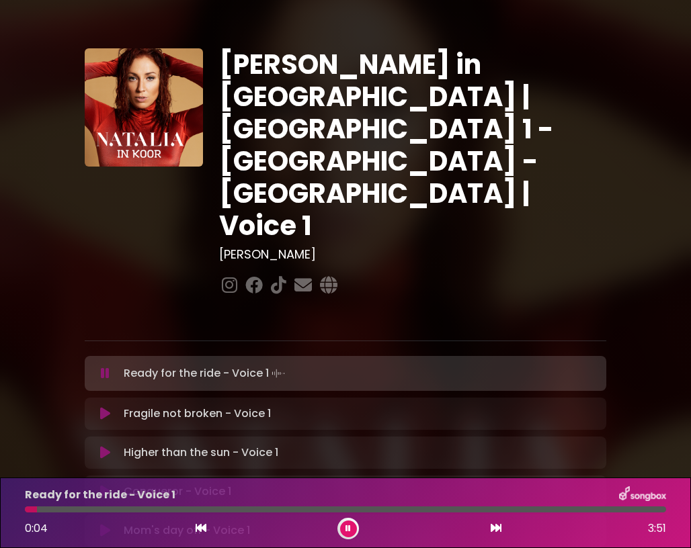  What do you see at coordinates (197, 414) in the screenshot?
I see `p: Fragile not broken - Voice 1` at bounding box center [197, 414].